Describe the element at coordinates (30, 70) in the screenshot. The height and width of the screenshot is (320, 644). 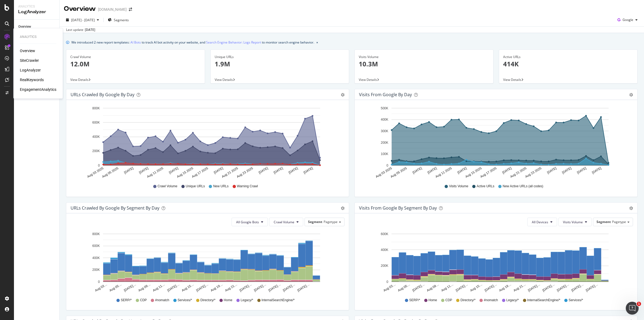
I see `a: LogAnalyzer` at that location.